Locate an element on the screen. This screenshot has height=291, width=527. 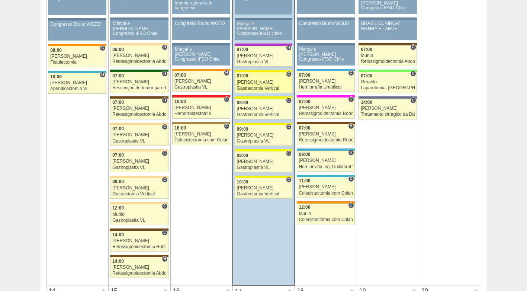
div: Retossigmoidectomia Robótica is located at coordinates (326, 140).